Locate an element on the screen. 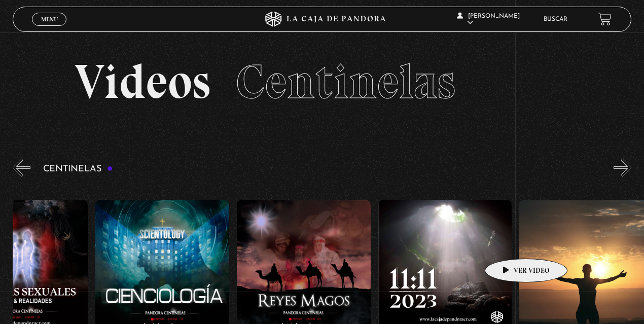  a: Buscar is located at coordinates (555, 19).